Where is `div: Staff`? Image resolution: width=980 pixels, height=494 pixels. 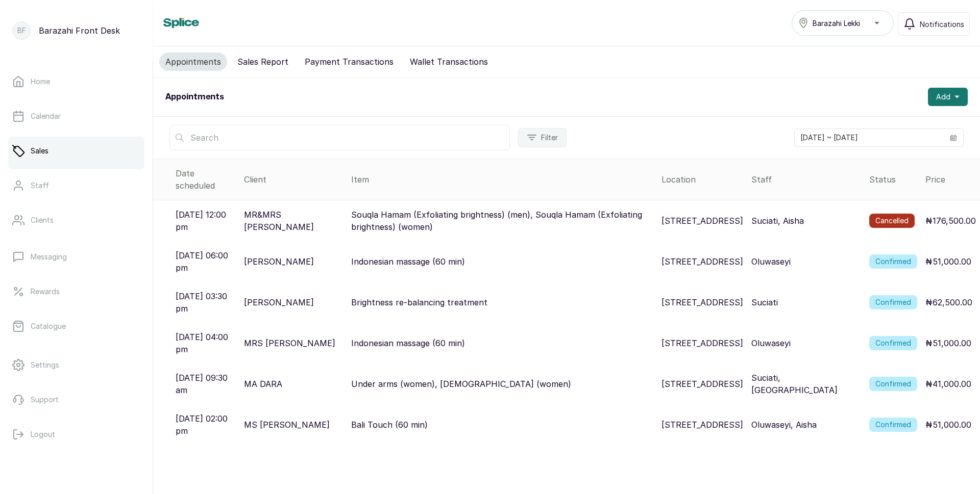
div: Staff is located at coordinates (806, 180).